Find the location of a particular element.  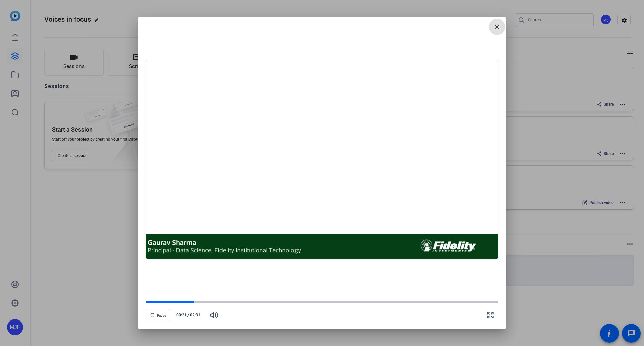

button: Fullscreen is located at coordinates (490, 315).